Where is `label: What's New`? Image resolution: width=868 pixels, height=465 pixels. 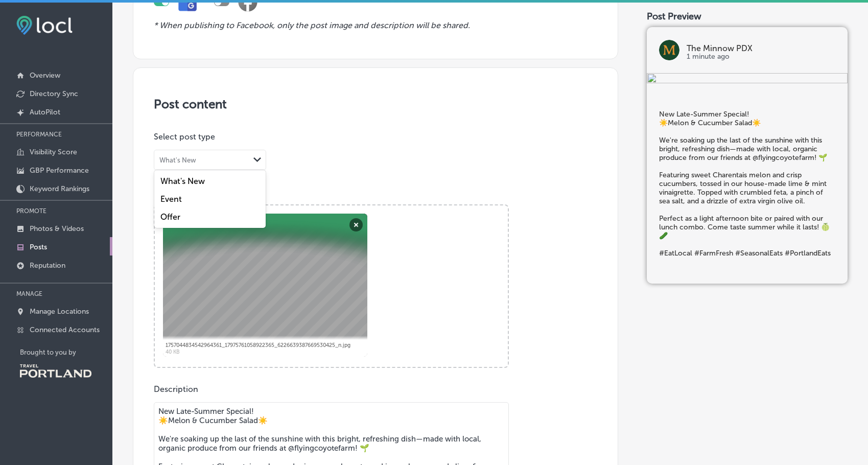 label: What's New is located at coordinates (182, 181).